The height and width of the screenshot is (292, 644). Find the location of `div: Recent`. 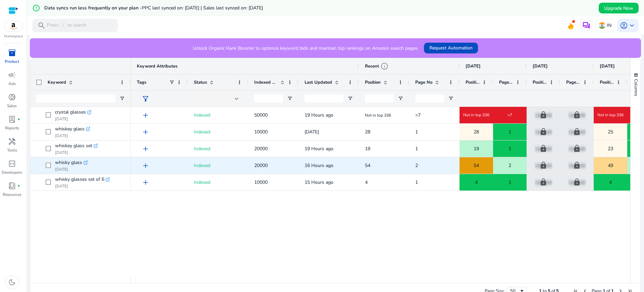

div: Recent is located at coordinates (377, 66).